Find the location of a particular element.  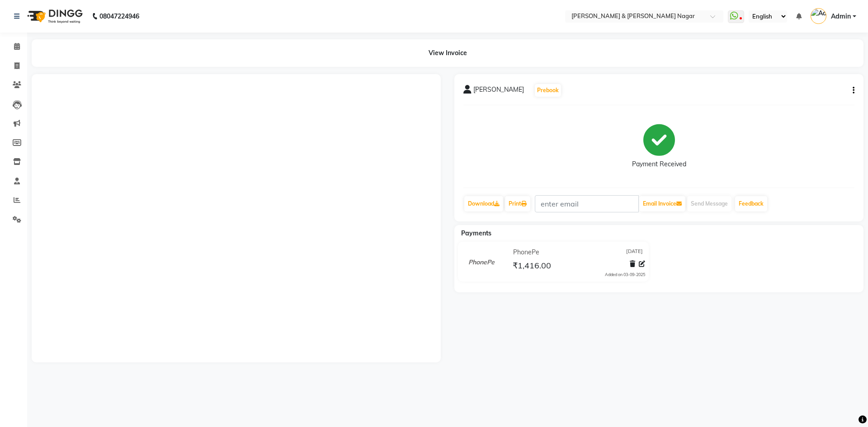

span: ₹1,416.00 is located at coordinates (532, 267).